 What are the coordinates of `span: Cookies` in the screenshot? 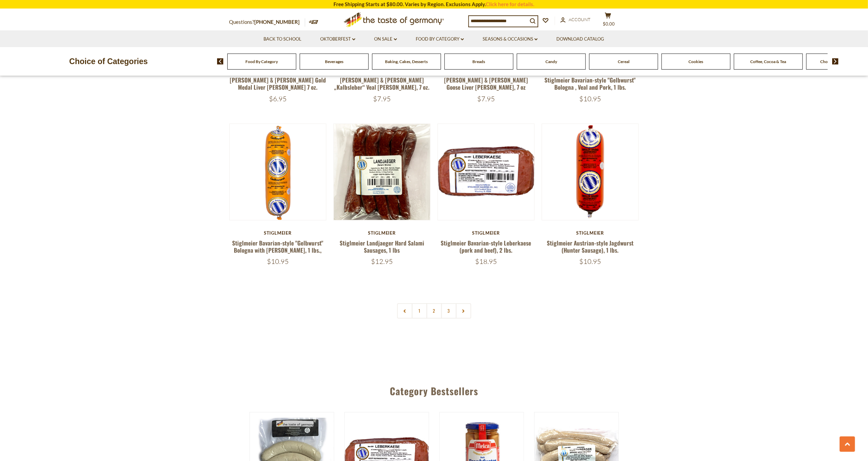 It's located at (696, 61).